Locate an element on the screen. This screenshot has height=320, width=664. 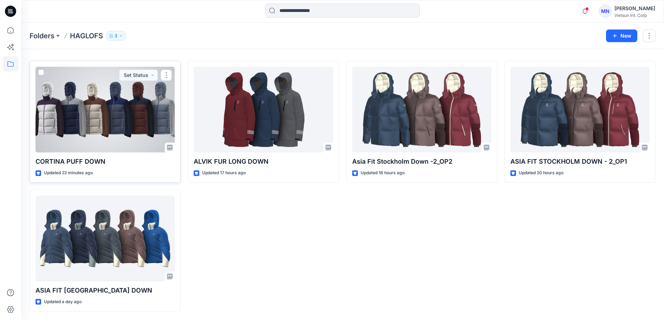
p: Updated 17 hours ago is located at coordinates (224, 173).